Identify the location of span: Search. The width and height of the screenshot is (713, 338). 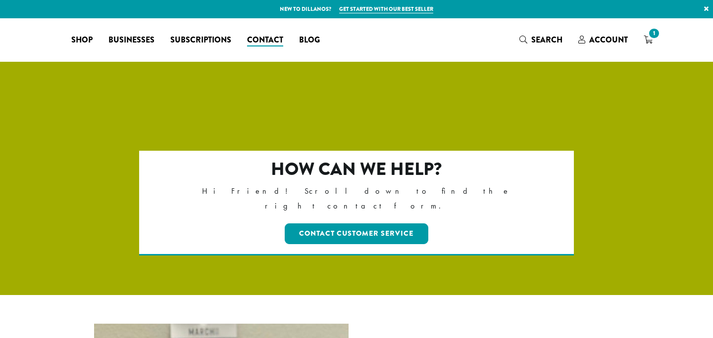
(546, 40).